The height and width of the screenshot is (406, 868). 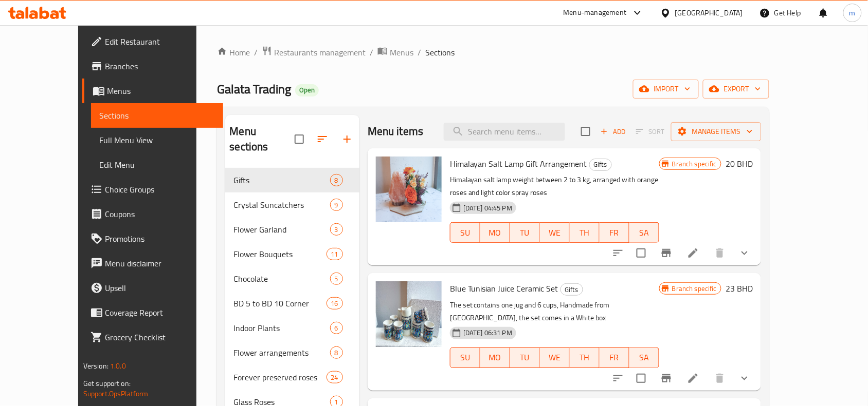 What do you see at coordinates (157, 165) in the screenshot?
I see `a: Edit Menu` at bounding box center [157, 165].